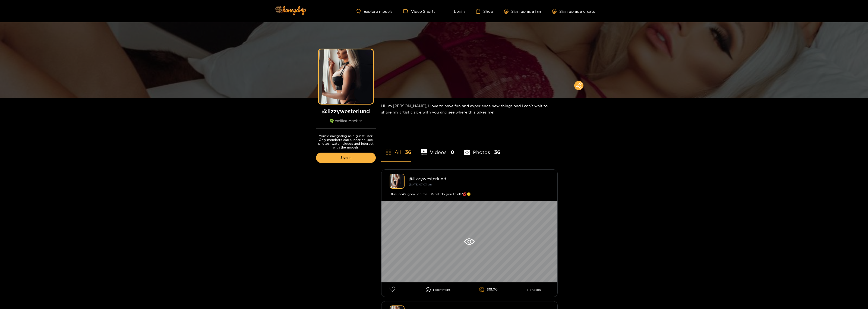  Describe the element at coordinates (346, 124) in the screenshot. I see `div: verified member` at that location.